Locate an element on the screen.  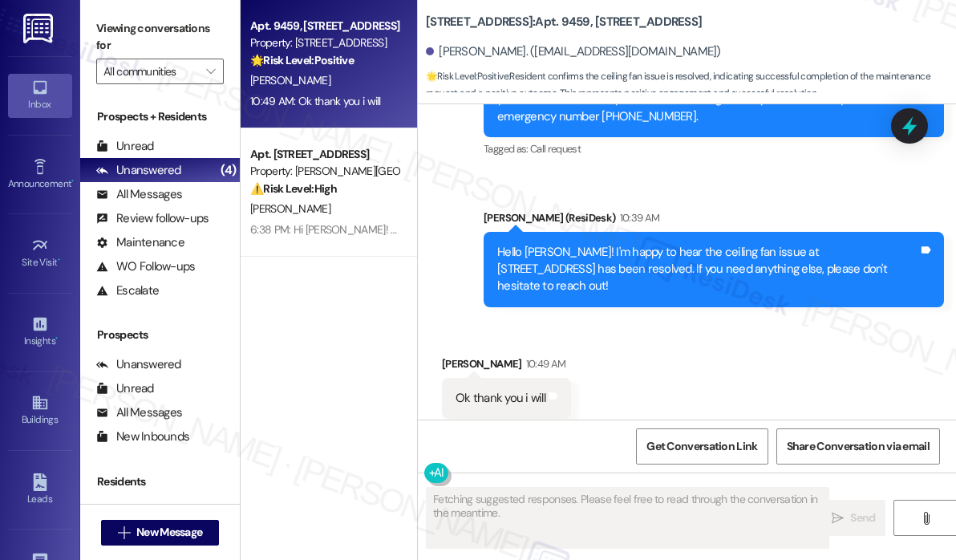
div: Review follow-ups is located at coordinates (152, 218).